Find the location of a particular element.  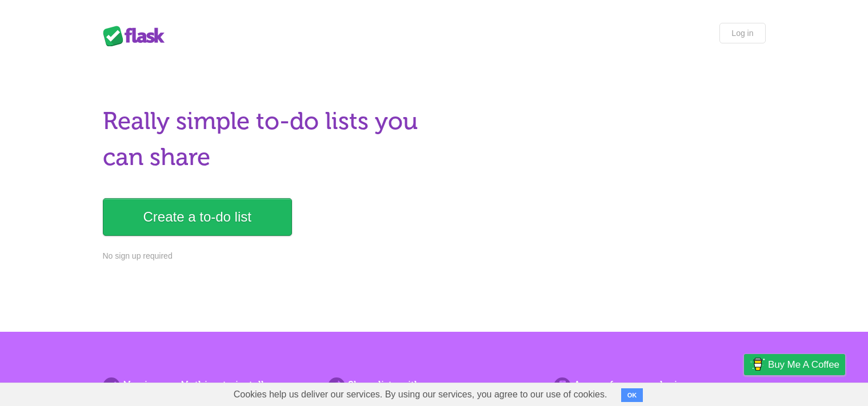

img: Buy me a coffee is located at coordinates (757, 365).